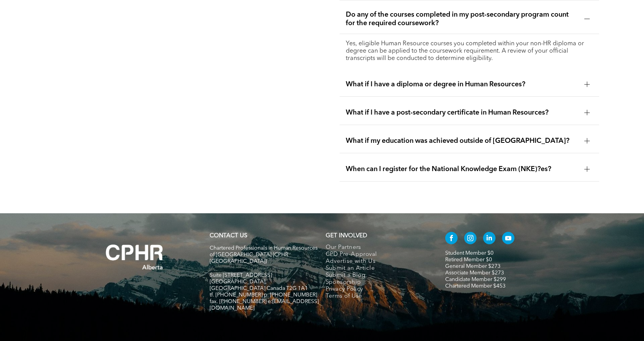  What do you see at coordinates (377, 262) in the screenshot?
I see `a: Advertise with Us` at bounding box center [377, 262].